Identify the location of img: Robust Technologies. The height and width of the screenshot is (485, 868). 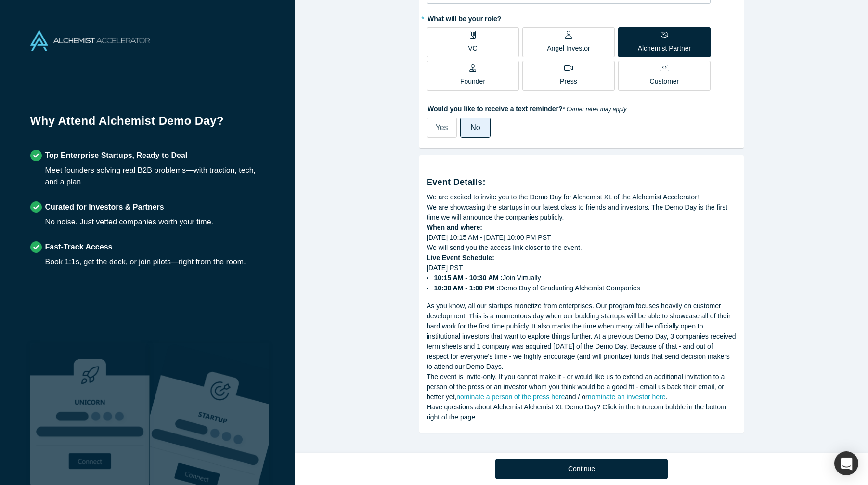
(90, 414).